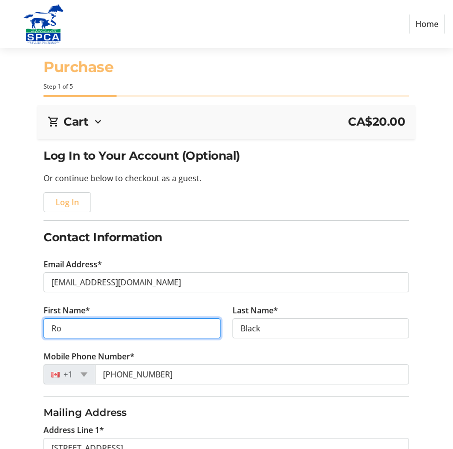 This screenshot has width=453, height=449. Describe the element at coordinates (74, 430) in the screenshot. I see `label: Address Line 1*` at that location.